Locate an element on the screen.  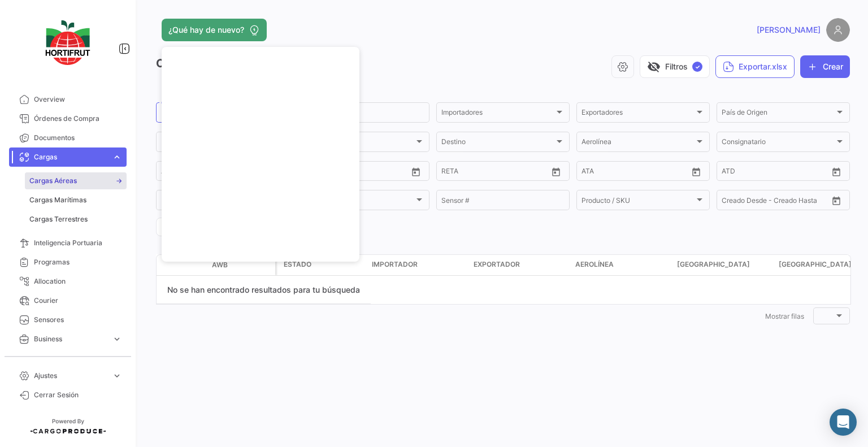
span: Inteligencia Portuaria is located at coordinates (78, 243).